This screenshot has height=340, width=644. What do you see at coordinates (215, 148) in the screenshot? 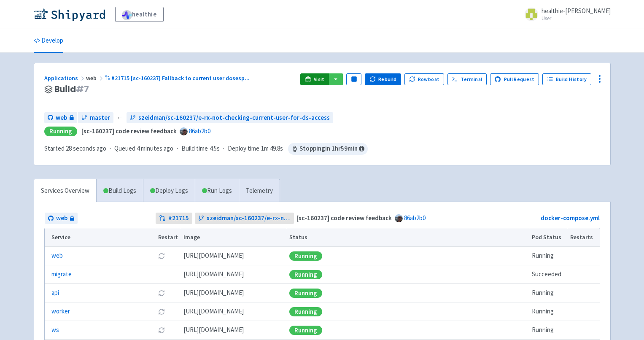
I see `span: 4.5s` at bounding box center [215, 148].